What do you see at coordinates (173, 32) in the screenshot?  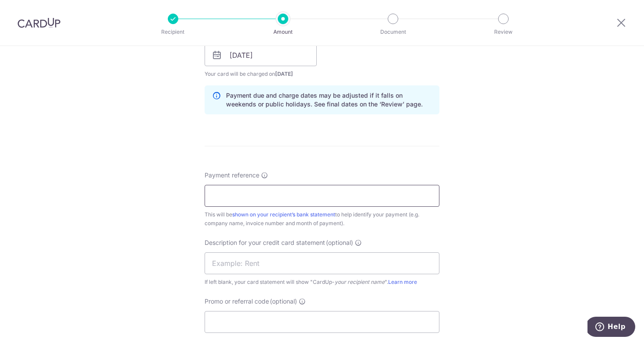 I see `p: Recipient` at bounding box center [173, 32].